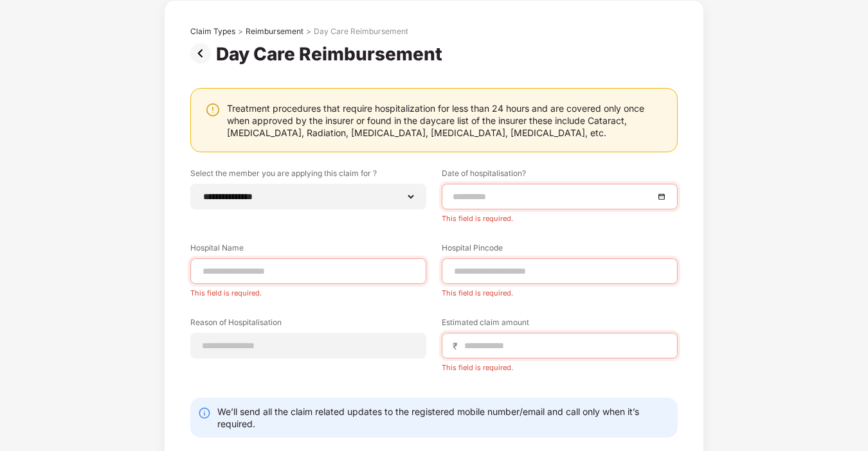 This screenshot has width=868, height=451. Describe the element at coordinates (204, 53) in the screenshot. I see `img: svg+xml;base64,PHN2ZyBpZD0iUHJldi0zMngzMiIgeG1sbnM9Imh0dHA6Ly93d3cudzMub3JnLzIwMDAvc3ZnIiB3aWR0aD...` at that location.